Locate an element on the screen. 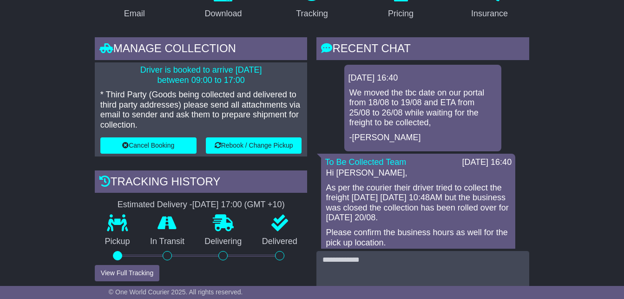  p: Delivered is located at coordinates (279, 241).